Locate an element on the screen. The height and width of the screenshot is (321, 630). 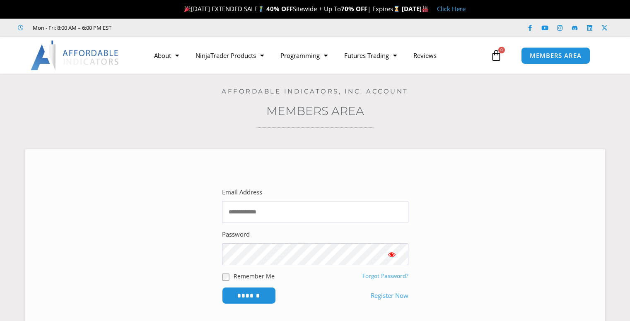
span: 0 is located at coordinates (502, 50).